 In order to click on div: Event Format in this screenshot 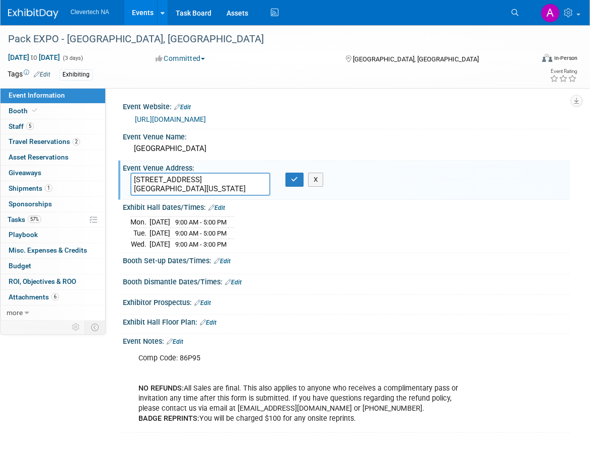, I will do `click(533, 60)`.